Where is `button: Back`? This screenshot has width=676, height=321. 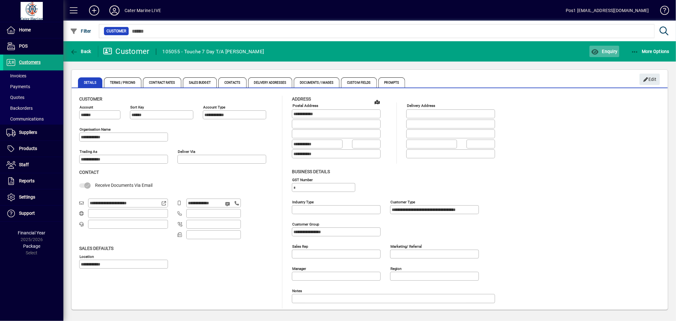 button: Back is located at coordinates (81, 51).